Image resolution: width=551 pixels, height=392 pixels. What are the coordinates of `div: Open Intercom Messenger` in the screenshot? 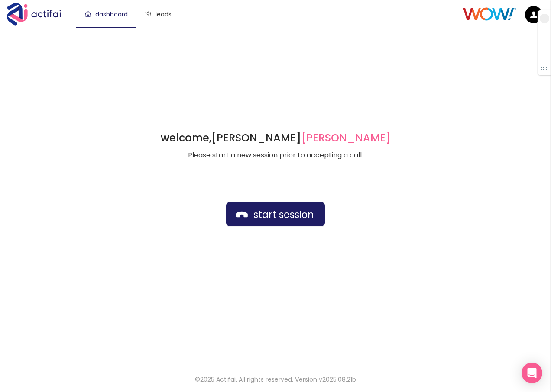 It's located at (532, 373).